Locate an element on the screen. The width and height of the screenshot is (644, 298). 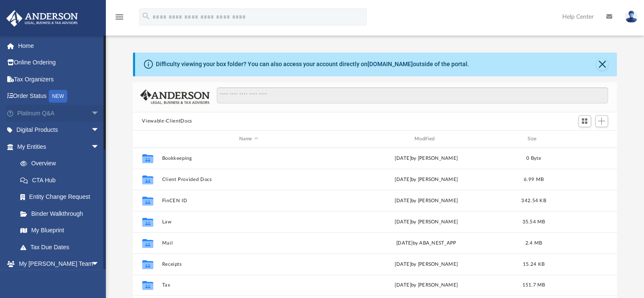
input: Search files and folders is located at coordinates (412, 96).